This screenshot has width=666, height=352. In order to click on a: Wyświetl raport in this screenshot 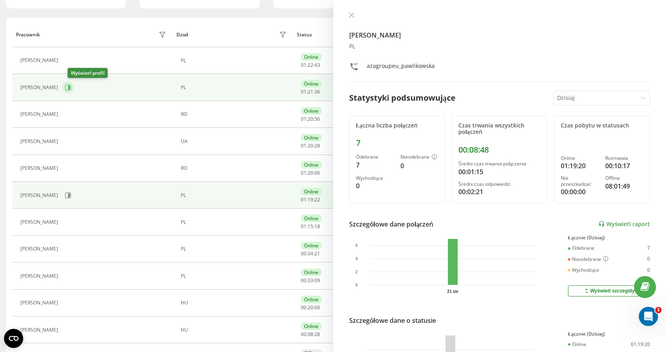, I will do `click(624, 224)`.